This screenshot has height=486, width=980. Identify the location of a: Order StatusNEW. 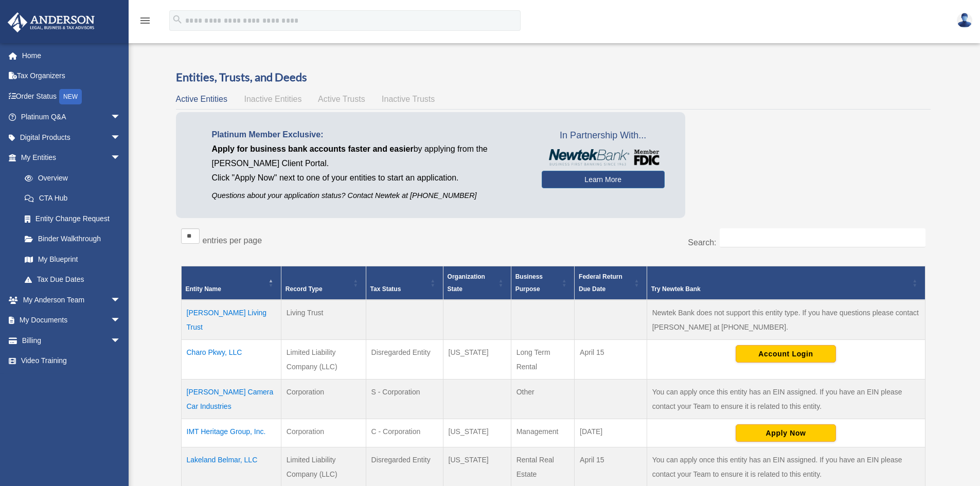
(72, 97).